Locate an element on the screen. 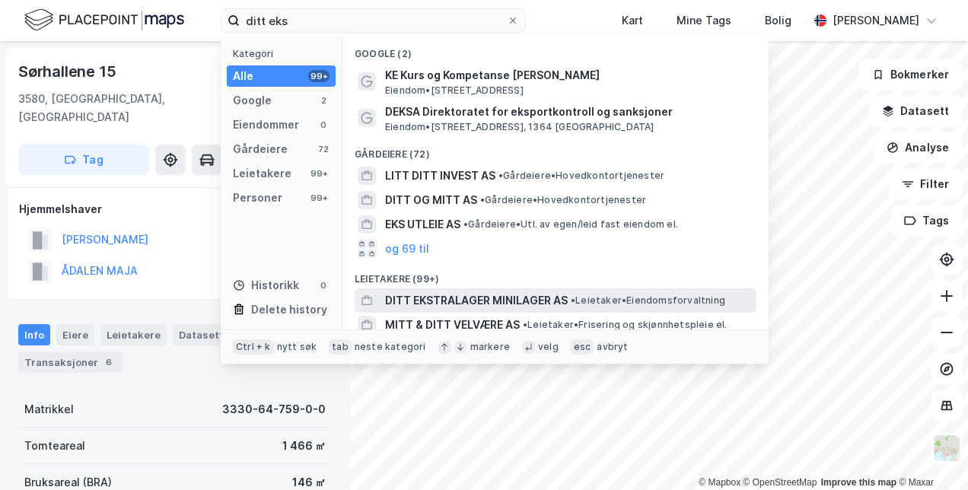 Image resolution: width=968 pixels, height=490 pixels. div: Hjemmelshaver is located at coordinates (175, 209).